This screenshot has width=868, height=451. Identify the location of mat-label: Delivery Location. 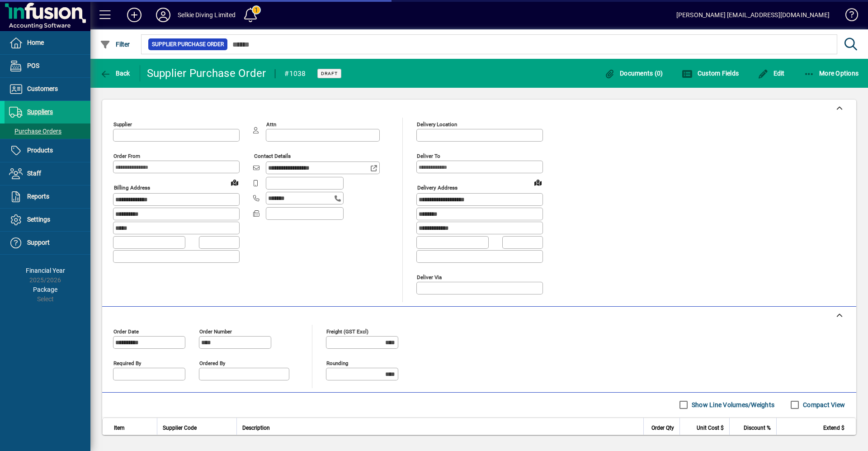
(437, 125).